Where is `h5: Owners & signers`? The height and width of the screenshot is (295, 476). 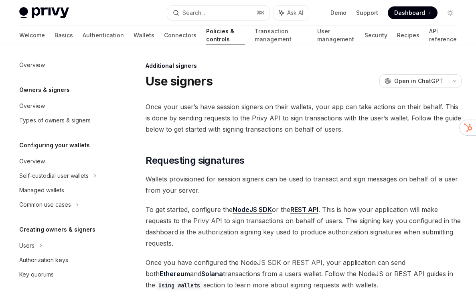 h5: Owners & signers is located at coordinates (45, 90).